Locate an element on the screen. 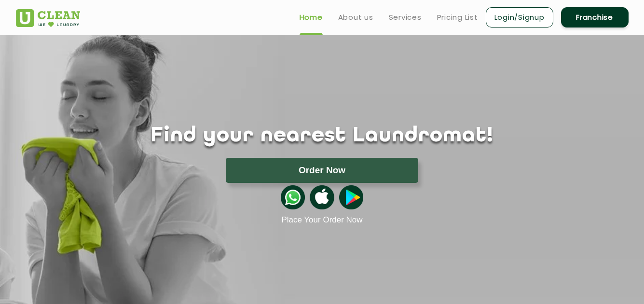 This screenshot has width=644, height=304. a: Place Your Order Now is located at coordinates (322, 220).